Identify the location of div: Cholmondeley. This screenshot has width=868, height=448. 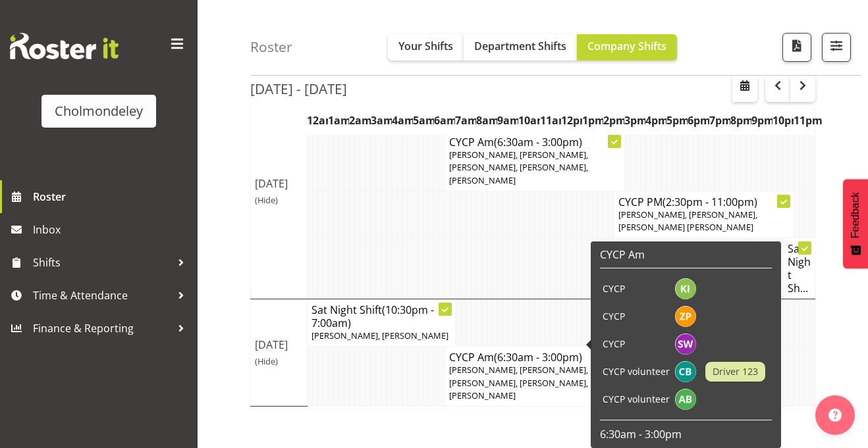
(99, 111).